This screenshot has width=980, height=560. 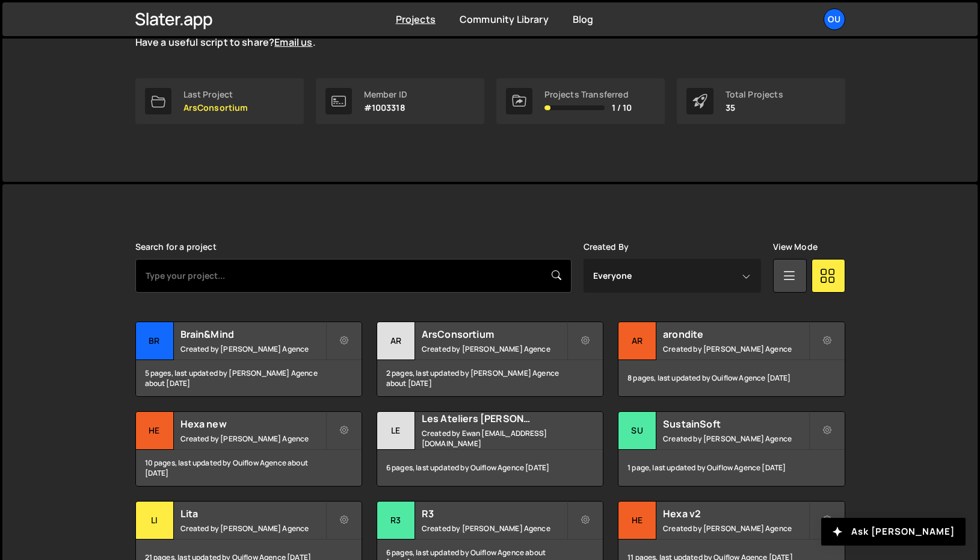 What do you see at coordinates (175, 247) in the screenshot?
I see `label: Search for a project` at bounding box center [175, 247].